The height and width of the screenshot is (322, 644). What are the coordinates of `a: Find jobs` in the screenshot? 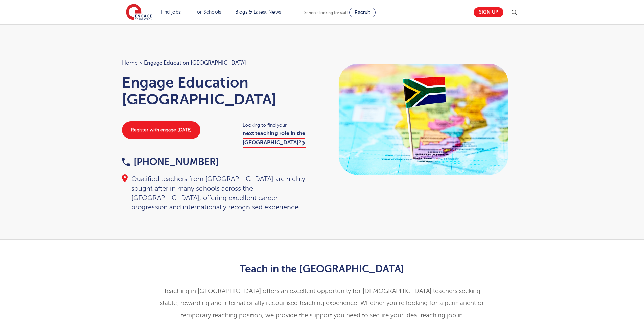 It's located at (171, 12).